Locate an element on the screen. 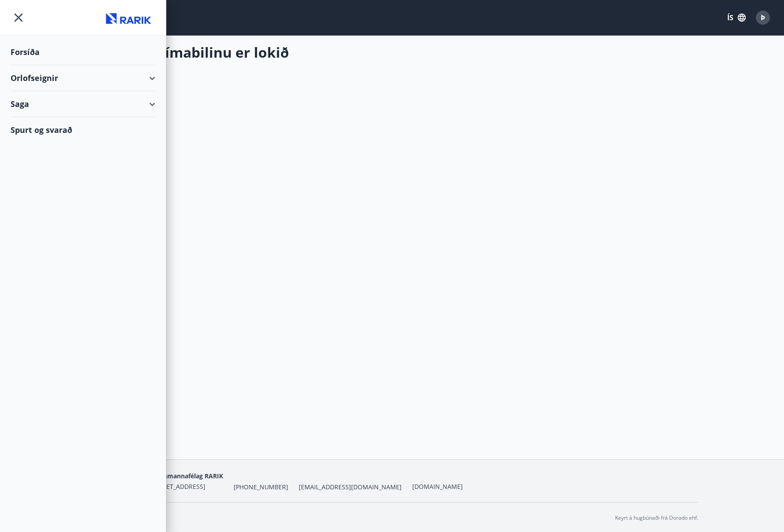 This screenshot has width=784, height=532. span: Starfsmannafélag RARIK is located at coordinates (186, 476).